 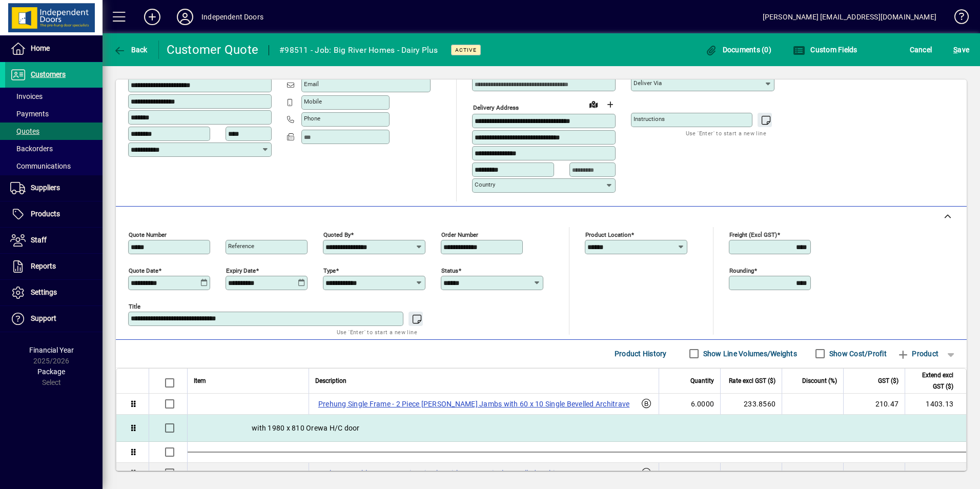 What do you see at coordinates (751, 473) in the screenshot?
I see `div: 372.7239` at bounding box center [751, 473].